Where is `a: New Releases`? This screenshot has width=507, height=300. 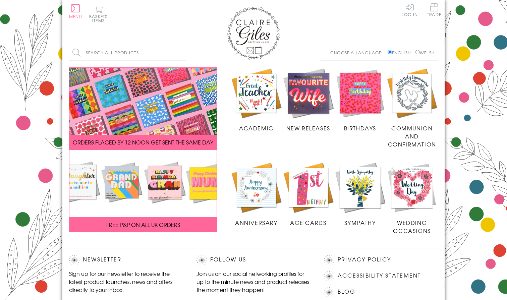 a: New Releases is located at coordinates (308, 100).